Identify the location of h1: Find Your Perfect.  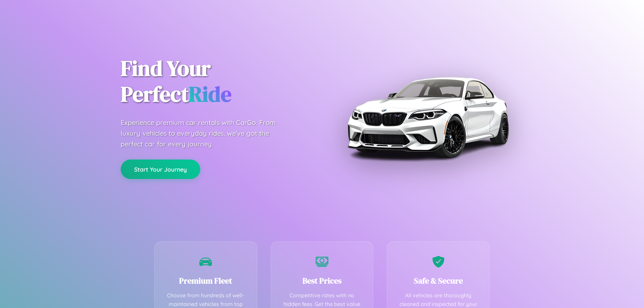
(216, 81).